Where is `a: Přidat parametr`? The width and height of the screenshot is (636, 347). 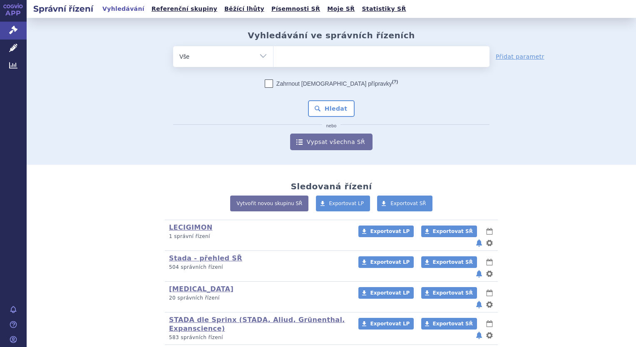
a: Přidat parametr is located at coordinates (519, 57).